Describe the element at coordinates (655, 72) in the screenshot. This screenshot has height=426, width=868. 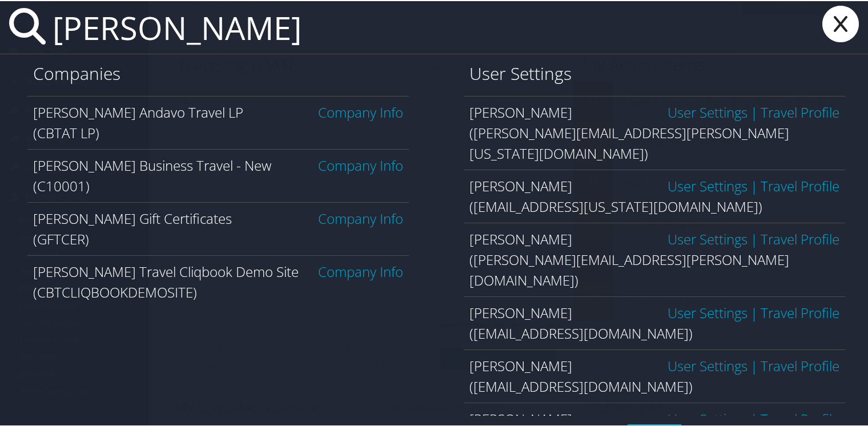
I see `h1: User Settings` at that location.